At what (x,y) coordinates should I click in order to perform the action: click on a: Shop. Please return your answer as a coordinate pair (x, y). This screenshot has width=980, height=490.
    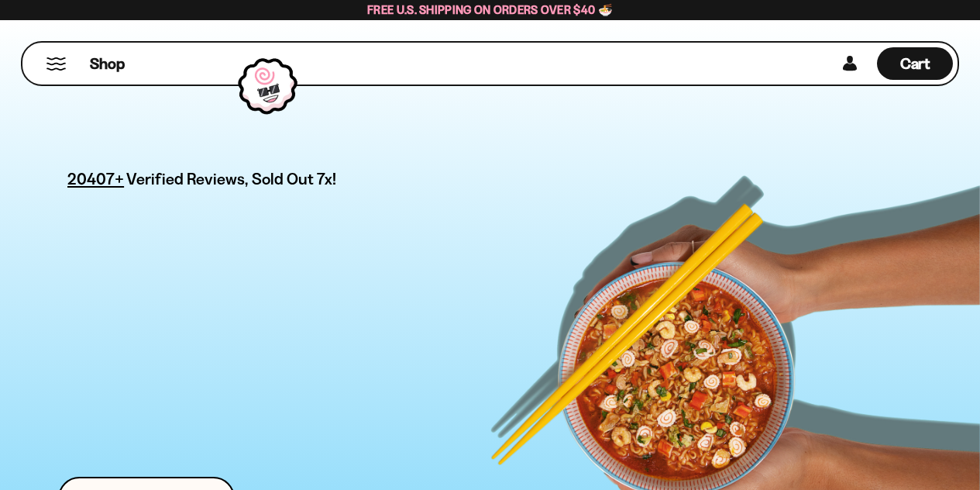
    Looking at the image, I should click on (107, 63).